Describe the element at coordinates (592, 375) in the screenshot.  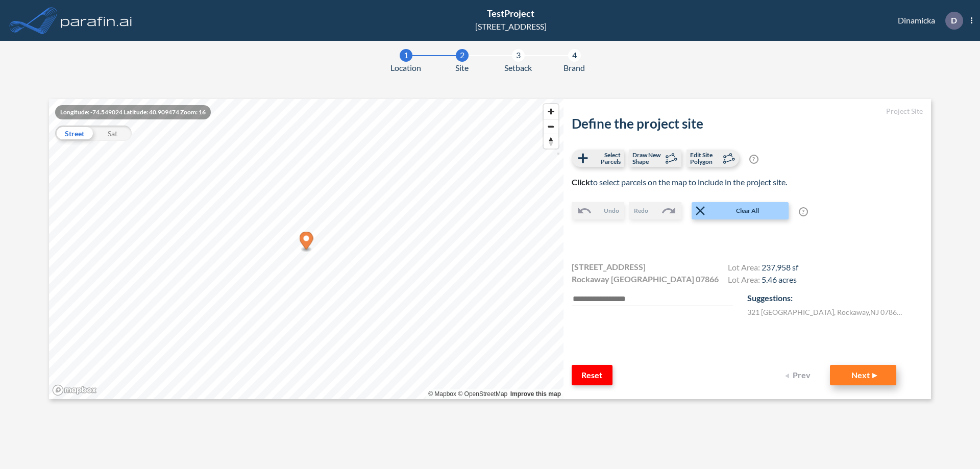
I see `button: Reset` at that location.